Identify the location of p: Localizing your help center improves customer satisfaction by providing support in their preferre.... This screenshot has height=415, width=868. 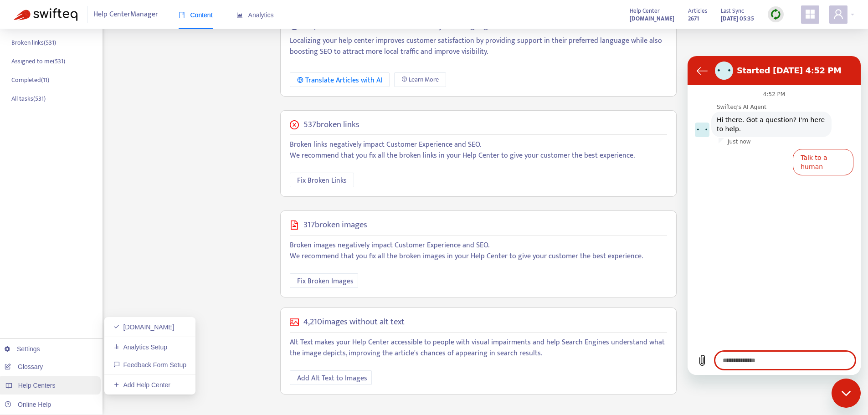
(478, 46).